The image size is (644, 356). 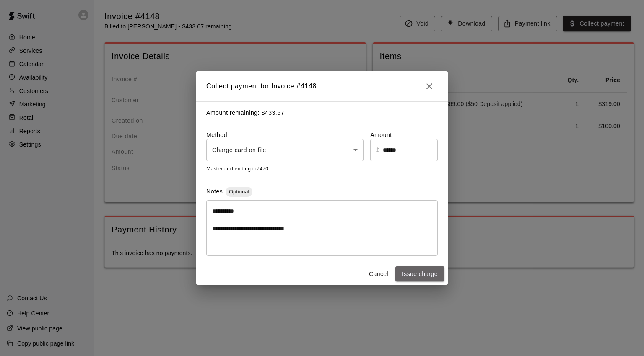 What do you see at coordinates (239, 192) in the screenshot?
I see `span: Optional` at bounding box center [239, 192].